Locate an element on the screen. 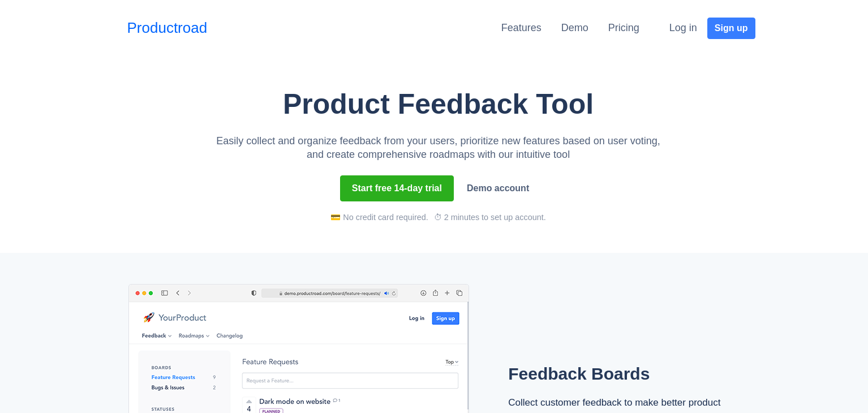 This screenshot has height=413, width=868. span: ⏱ 2 minutes to set up account. is located at coordinates (490, 218).